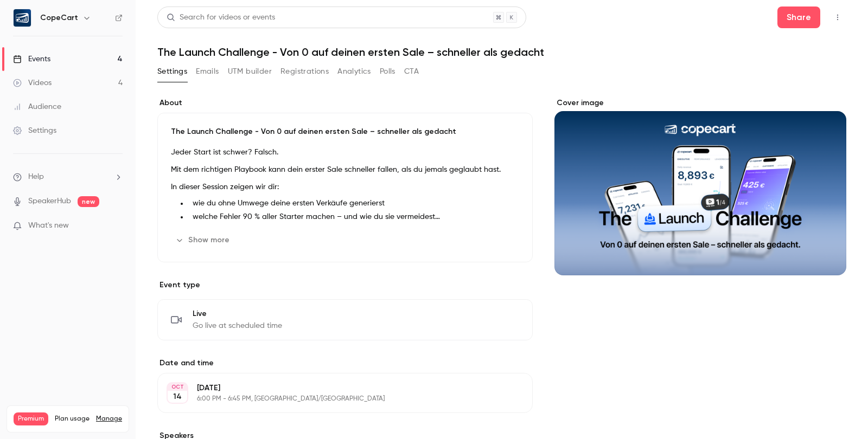  Describe the element at coordinates (249, 72) in the screenshot. I see `button: UTM builder` at that location.